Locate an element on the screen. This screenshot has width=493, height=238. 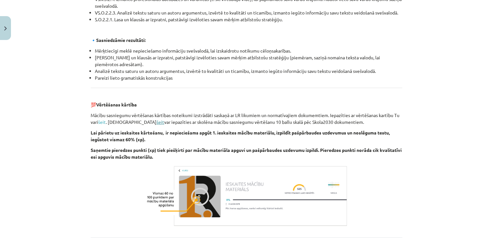
li: Analizē tekstu saturu un autoru argumentus, izvērtē to kvalitāti un ticamību, izmanto iegūto info... is located at coordinates (248, 71).